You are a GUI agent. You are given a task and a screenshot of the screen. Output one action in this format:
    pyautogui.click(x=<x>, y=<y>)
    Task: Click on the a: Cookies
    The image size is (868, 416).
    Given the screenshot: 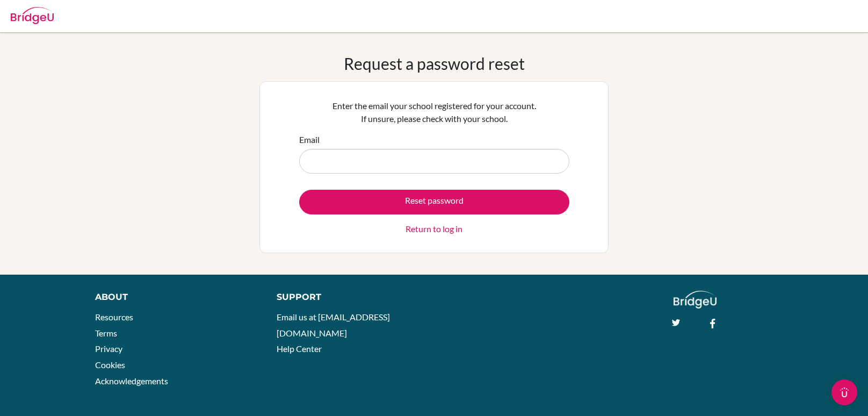 What is the action you would take?
    pyautogui.click(x=110, y=364)
    